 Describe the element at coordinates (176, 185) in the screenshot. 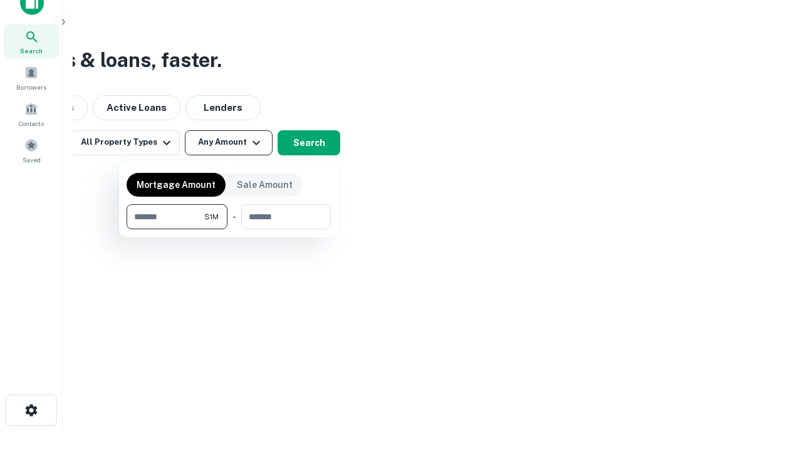

I see `p: Mortgage Amount` at that location.